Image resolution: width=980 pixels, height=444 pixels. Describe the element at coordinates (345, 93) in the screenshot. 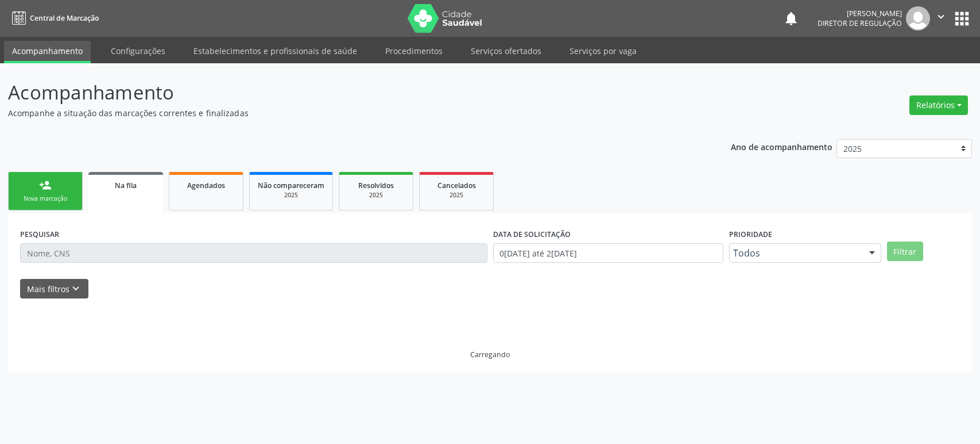

I see `p: Acompanhamento` at that location.